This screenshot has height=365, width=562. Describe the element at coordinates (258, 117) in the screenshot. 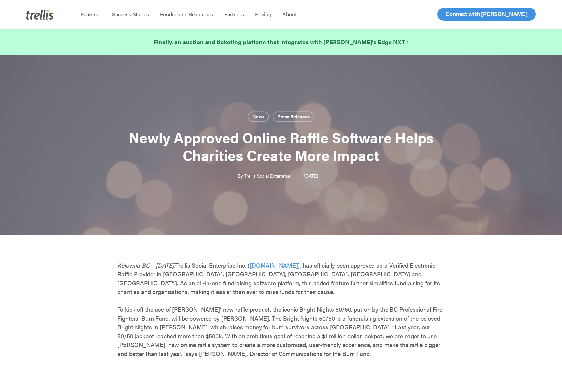

I see `a: News` at that location.